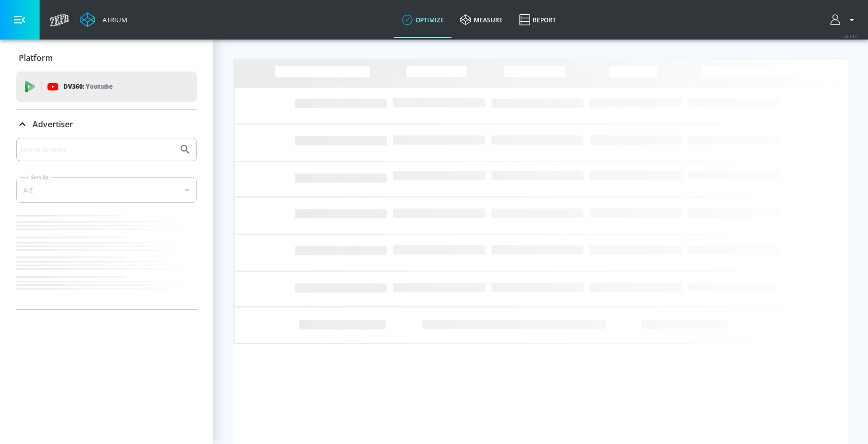  What do you see at coordinates (482, 20) in the screenshot?
I see `a: measure` at bounding box center [482, 20].